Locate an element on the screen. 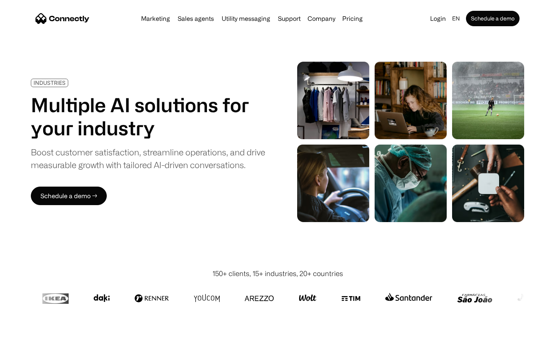 This screenshot has width=555, height=347. a: Schedule a demo → is located at coordinates (69, 196).